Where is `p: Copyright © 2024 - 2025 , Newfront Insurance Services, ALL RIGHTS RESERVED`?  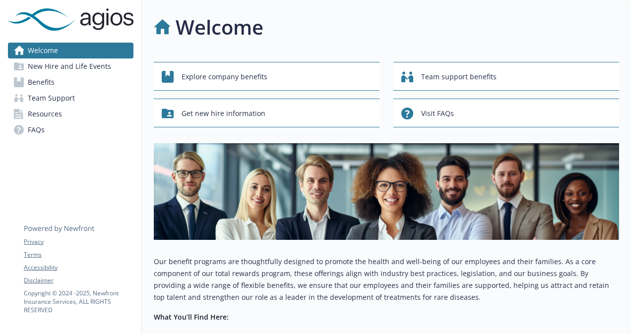 p: Copyright © 2024 - 2025 , Newfront Insurance Services, ALL RIGHTS RESERVED is located at coordinates (78, 302).